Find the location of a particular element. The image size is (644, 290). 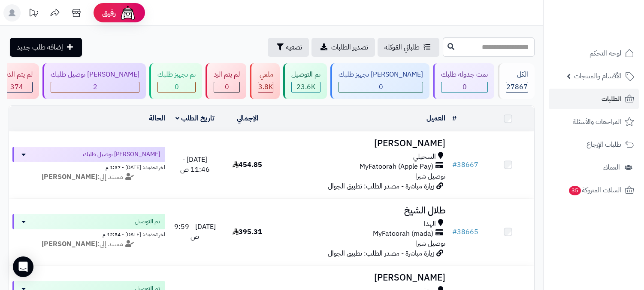

a: ملغي 3.8K is located at coordinates (265, 81).